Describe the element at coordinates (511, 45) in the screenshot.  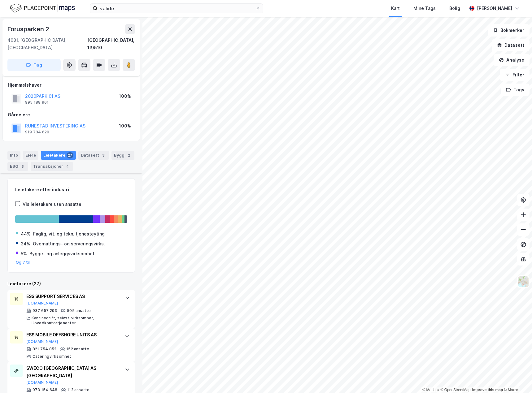
I see `button: Datasett` at that location.